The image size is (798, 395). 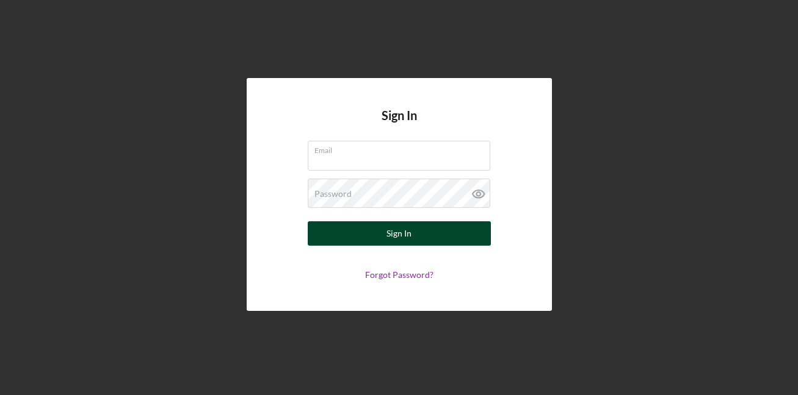 I want to click on a: Forgot Password?, so click(x=399, y=275).